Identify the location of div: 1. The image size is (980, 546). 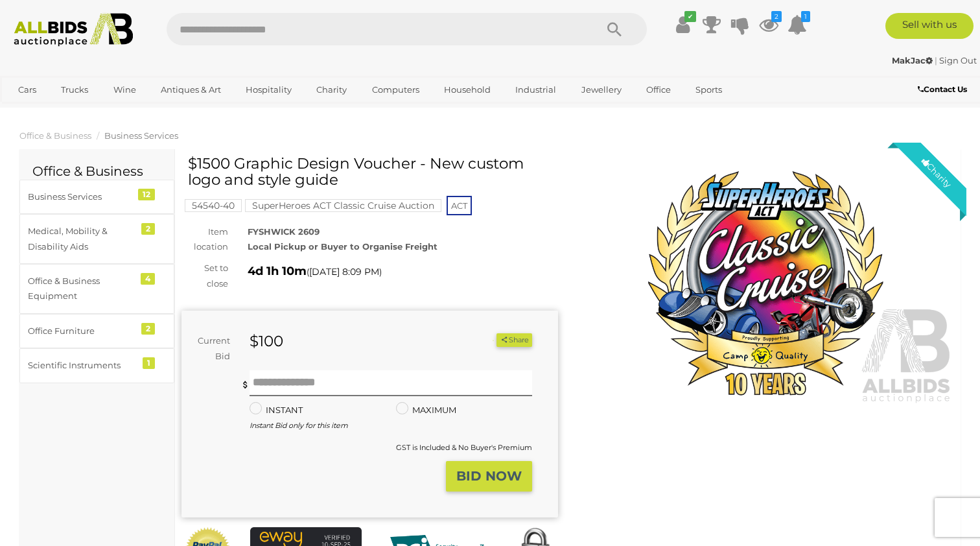
(148, 363).